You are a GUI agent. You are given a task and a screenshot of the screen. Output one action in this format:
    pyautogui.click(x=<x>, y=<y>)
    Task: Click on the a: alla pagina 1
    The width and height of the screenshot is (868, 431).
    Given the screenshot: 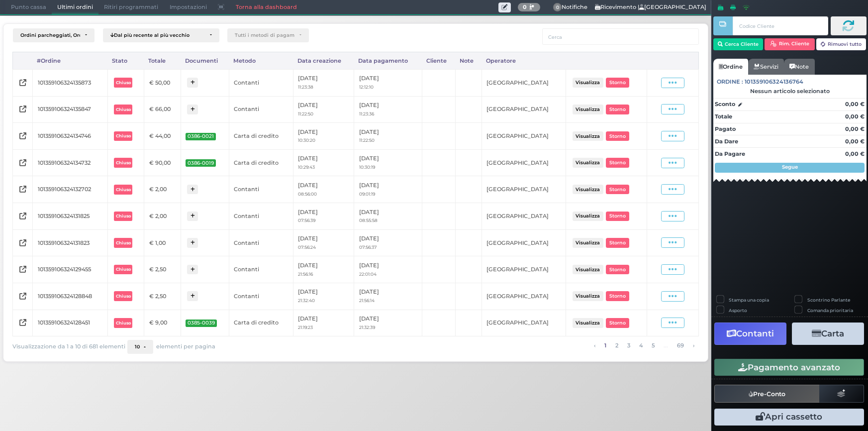 What is the action you would take?
    pyautogui.click(x=605, y=345)
    